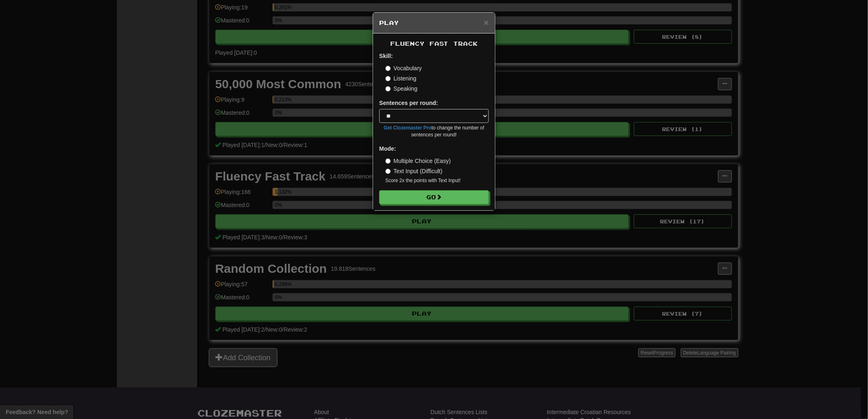 The image size is (868, 419). Describe the element at coordinates (386, 56) in the screenshot. I see `strong: Skill:` at that location.